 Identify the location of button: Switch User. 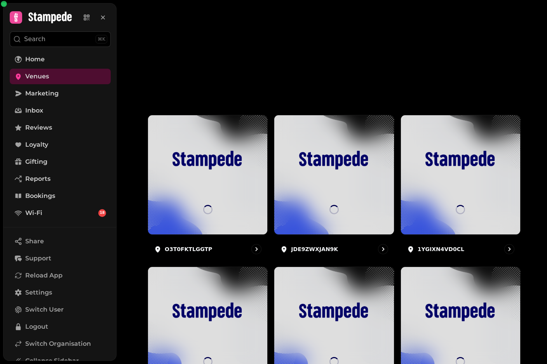
(60, 310).